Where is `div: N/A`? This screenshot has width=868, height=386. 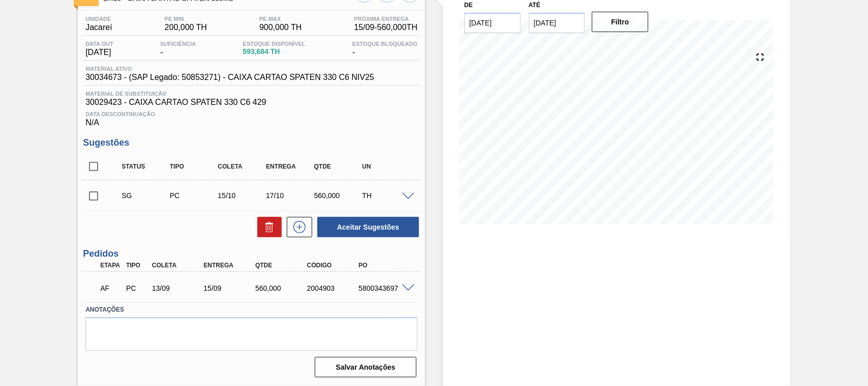 div: N/A is located at coordinates (251, 117).